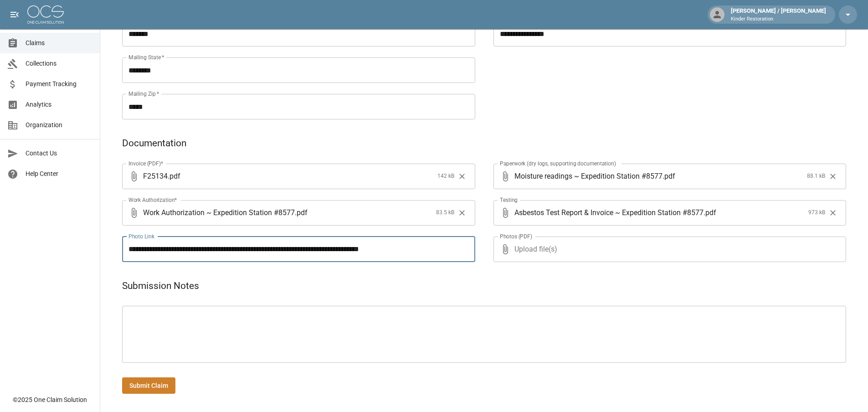 The image size is (868, 412). I want to click on span: Contact Us, so click(59, 153).